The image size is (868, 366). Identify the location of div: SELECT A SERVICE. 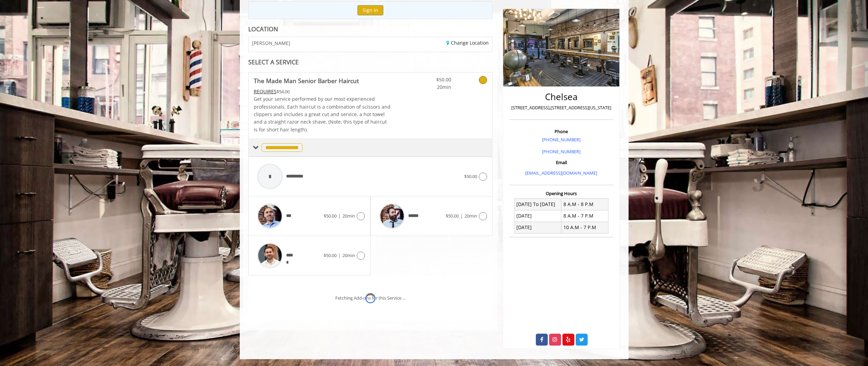
(370, 62).